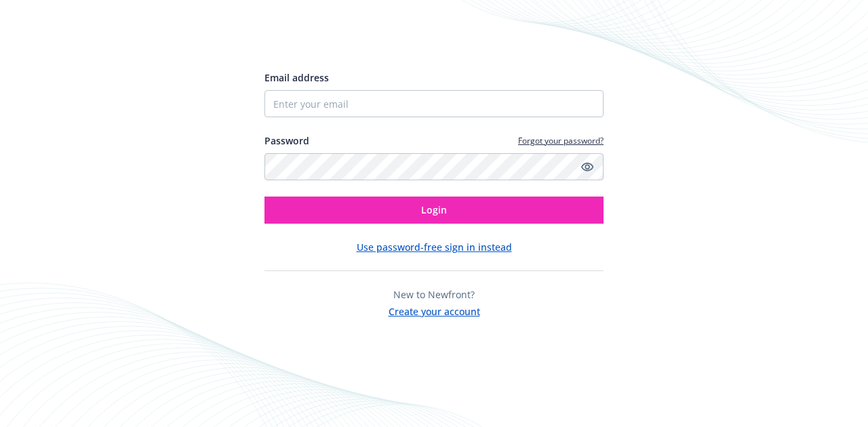 The width and height of the screenshot is (868, 427). I want to click on label: Password, so click(287, 140).